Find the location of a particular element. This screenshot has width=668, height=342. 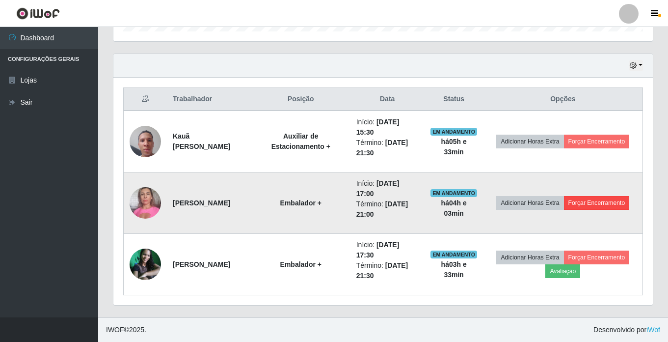

th: Opções is located at coordinates (563, 99).